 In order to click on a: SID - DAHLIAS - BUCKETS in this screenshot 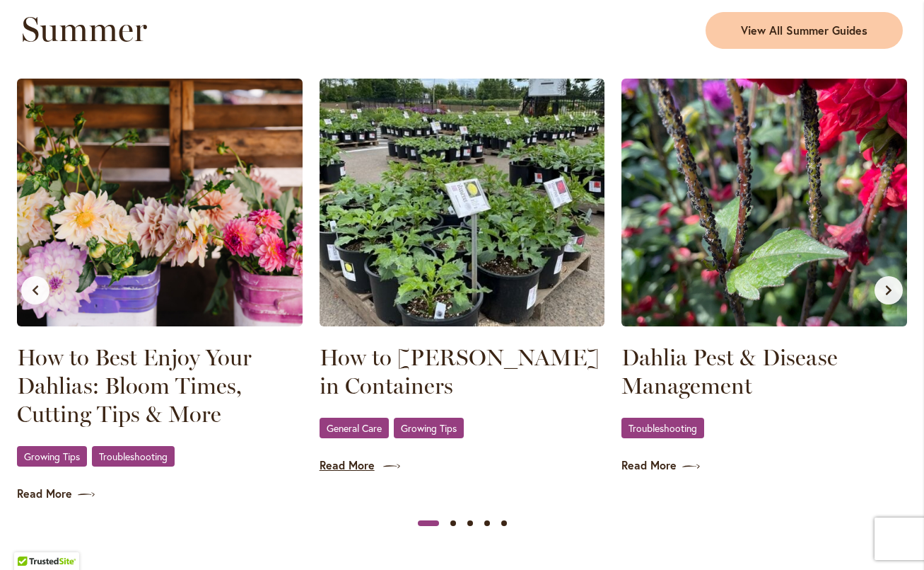, I will do `click(159, 202)`.